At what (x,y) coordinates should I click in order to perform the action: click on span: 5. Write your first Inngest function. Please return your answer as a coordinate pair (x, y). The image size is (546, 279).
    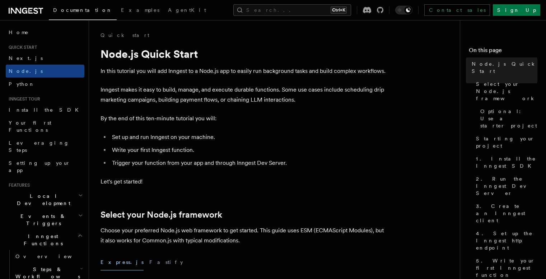
    Looking at the image, I should click on (507, 268).